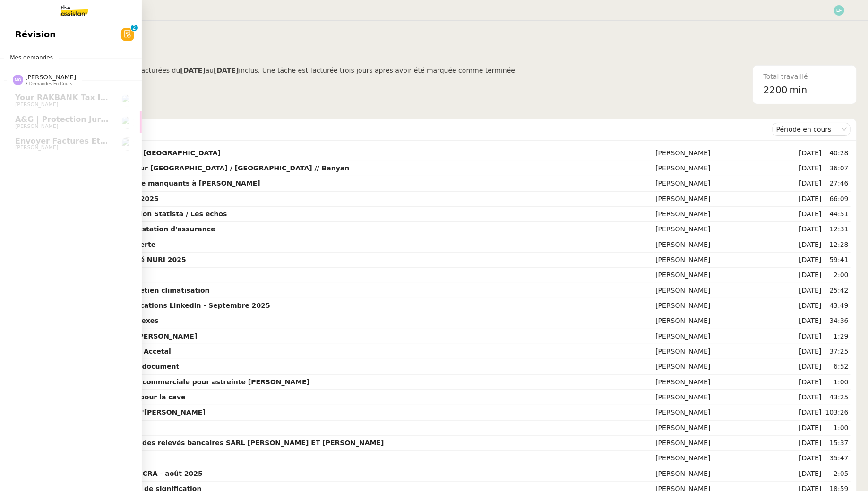  Describe the element at coordinates (837, 367) in the screenshot. I see `td: 6:52` at that location.